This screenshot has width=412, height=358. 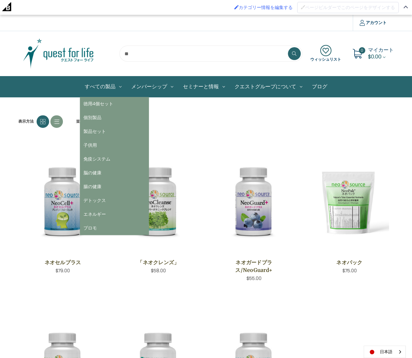 What do you see at coordinates (375, 56) in the screenshot?
I see `span: $0.00` at bounding box center [375, 56].